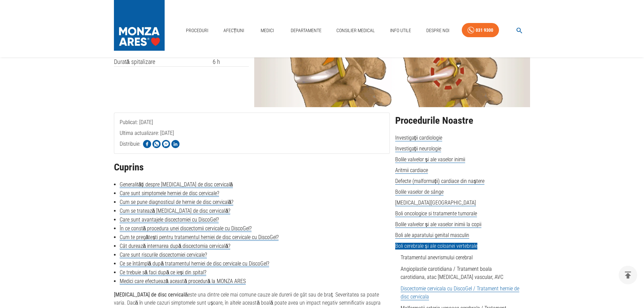 Image resolution: width=644 pixels, height=308 pixels. What do you see at coordinates (438, 224) in the screenshot?
I see `span: Bolile valvelor și ale vaselor inimii la copii` at bounding box center [438, 224].